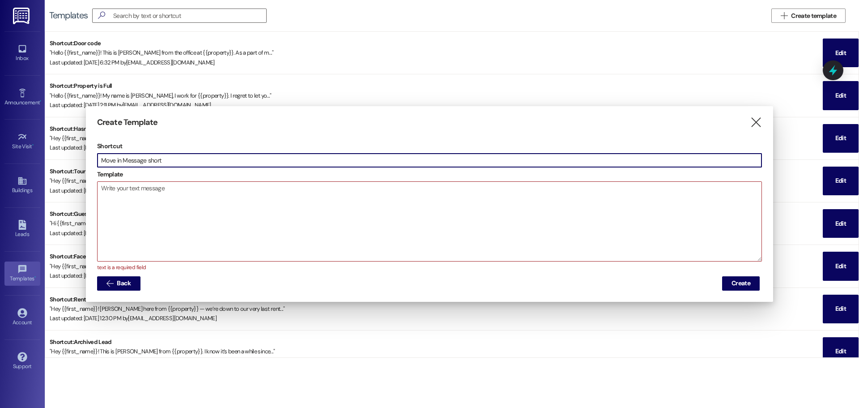 Image resolution: width=859 pixels, height=408 pixels. Describe the element at coordinates (741, 283) in the screenshot. I see `button: Create` at that location.